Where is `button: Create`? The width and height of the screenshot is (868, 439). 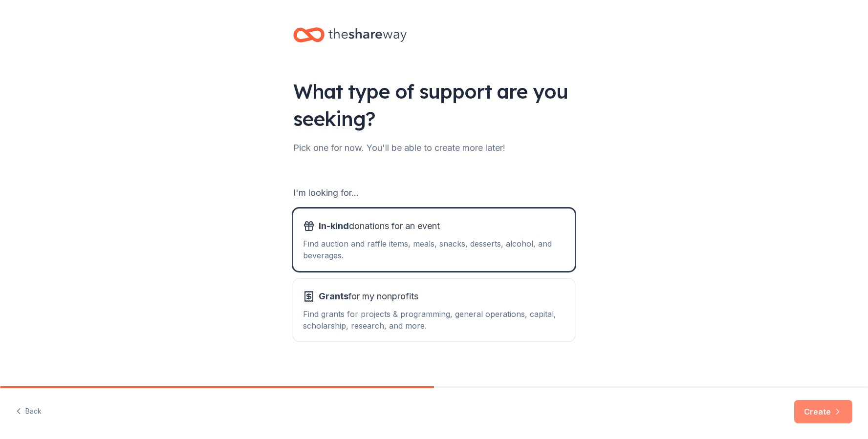
button: Create is located at coordinates (823, 412).